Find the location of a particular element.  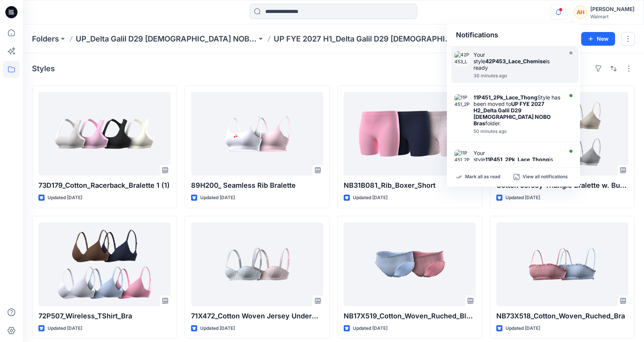

div: Walmart is located at coordinates (612, 17).